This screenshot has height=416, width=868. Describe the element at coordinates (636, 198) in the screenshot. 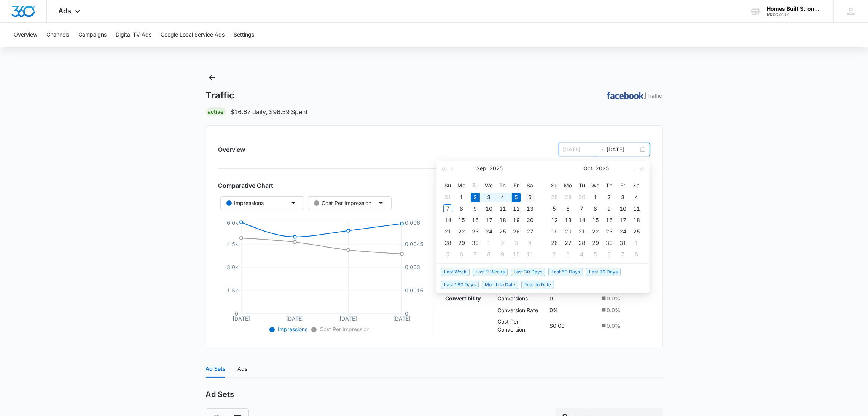

I see `div: 4` at that location.